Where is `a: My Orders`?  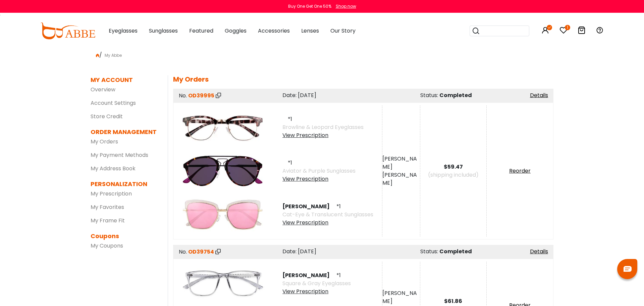 a: My Orders is located at coordinates (104, 142).